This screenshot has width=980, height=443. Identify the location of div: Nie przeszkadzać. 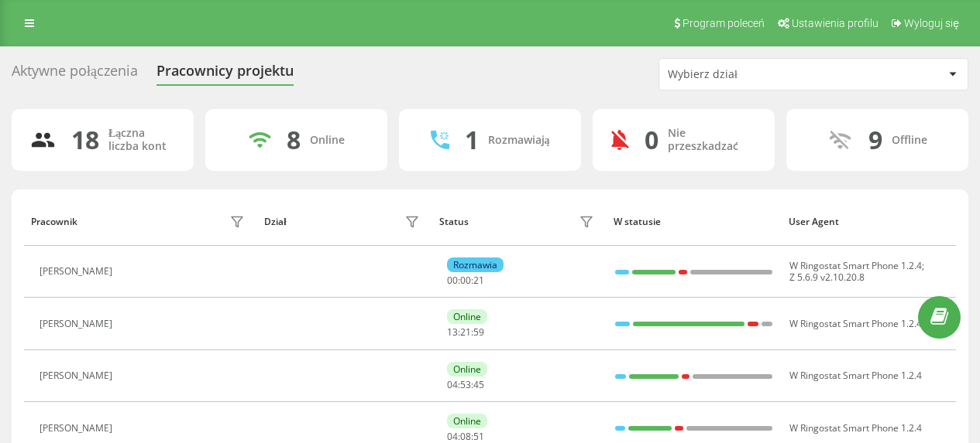
(712, 140).